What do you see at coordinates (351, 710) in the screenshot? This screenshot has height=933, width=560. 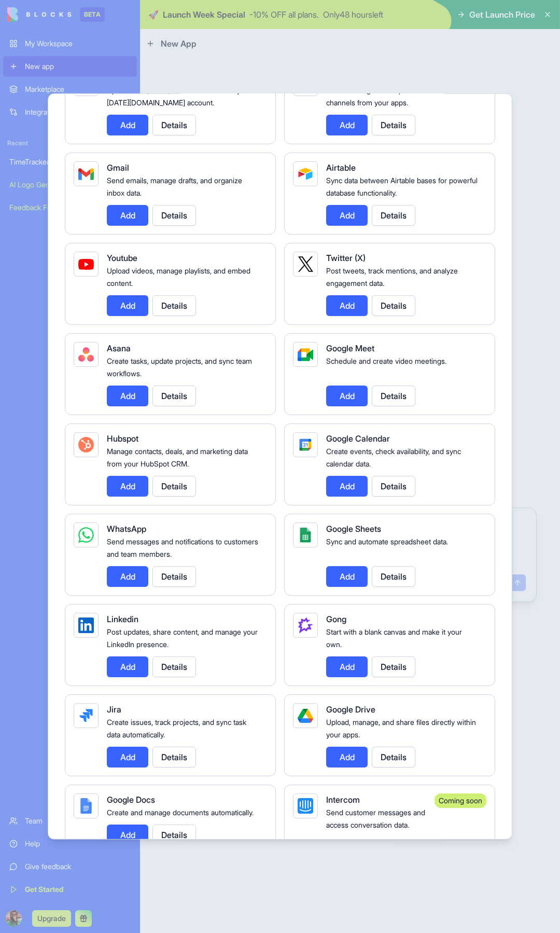 I see `span: Google Drive` at bounding box center [351, 710].